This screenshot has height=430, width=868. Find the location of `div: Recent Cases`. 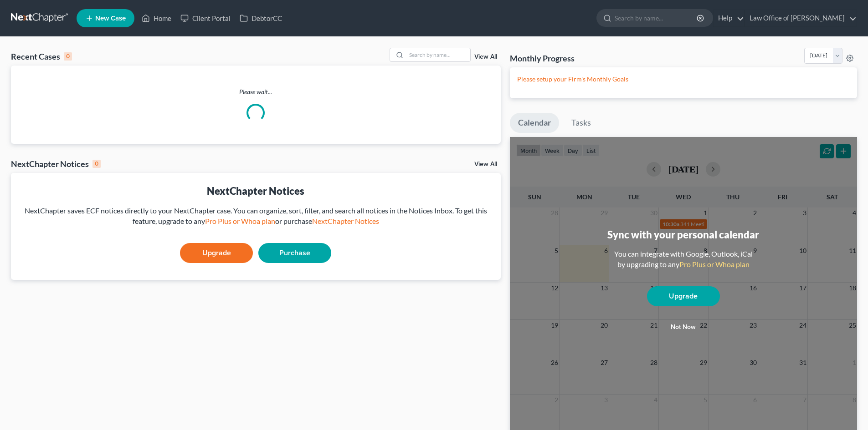

div: Recent Cases is located at coordinates (41, 57).